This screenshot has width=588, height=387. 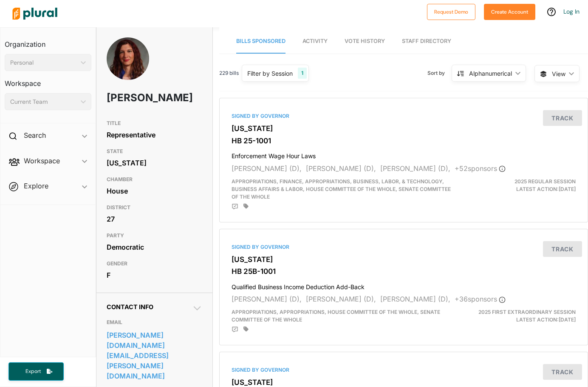 I want to click on h3: PARTY, so click(x=154, y=236).